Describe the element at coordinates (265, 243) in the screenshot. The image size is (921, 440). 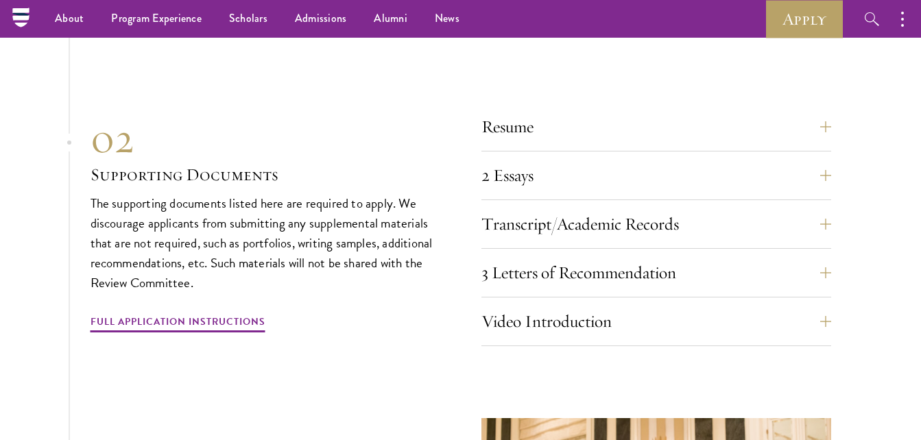
I see `p: The supporting documents listed here are required to apply. We discourage applicants from submitt...` at that location.